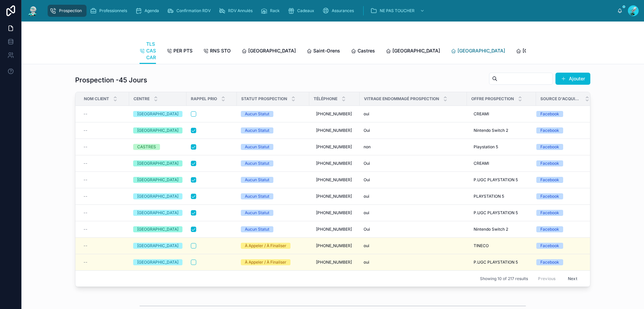 The width and height of the screenshot is (644, 309). I want to click on a: TINECO, so click(502, 246).